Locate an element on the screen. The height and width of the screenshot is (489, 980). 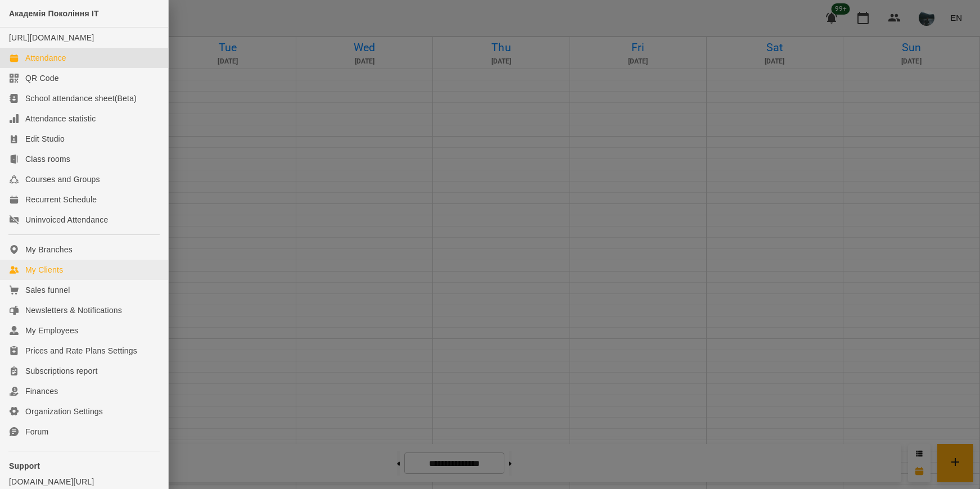
div: Recurrent Schedule is located at coordinates (61, 199).